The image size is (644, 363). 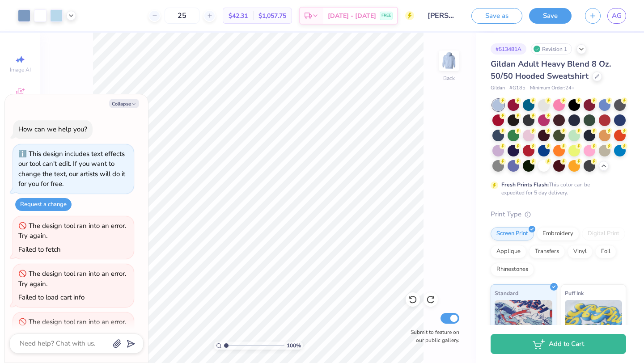 I want to click on button: Save, so click(x=550, y=16).